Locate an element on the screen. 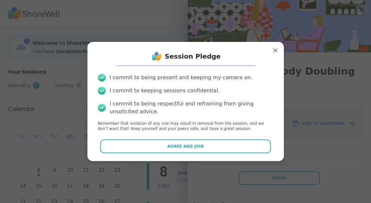  div: I commit to keeping sessions confidential. is located at coordinates (165, 91).